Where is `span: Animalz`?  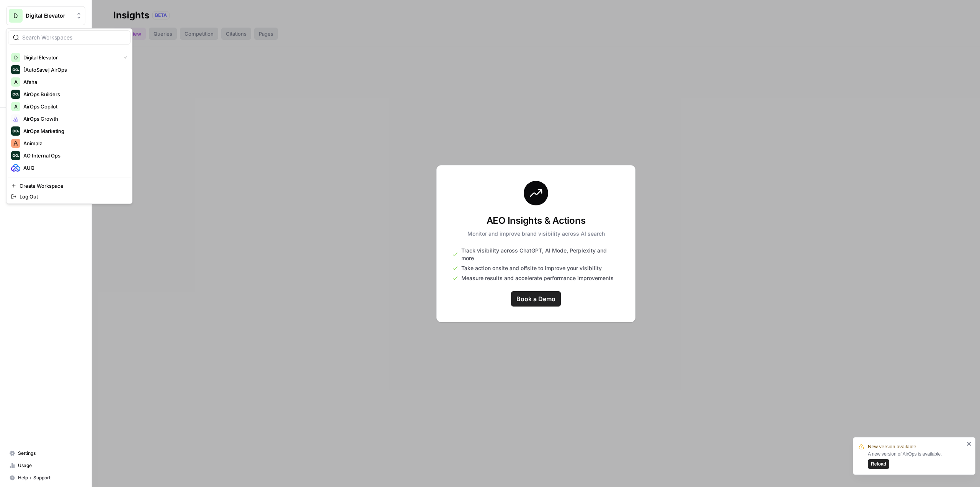 span: Animalz is located at coordinates (74, 143).